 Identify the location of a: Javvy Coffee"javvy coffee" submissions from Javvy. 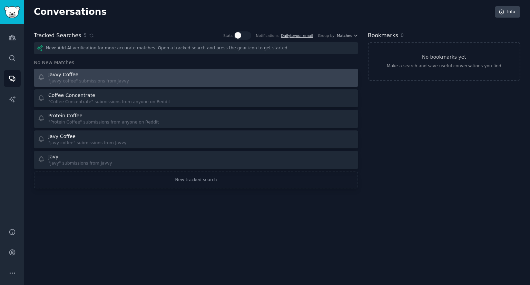
(196, 78).